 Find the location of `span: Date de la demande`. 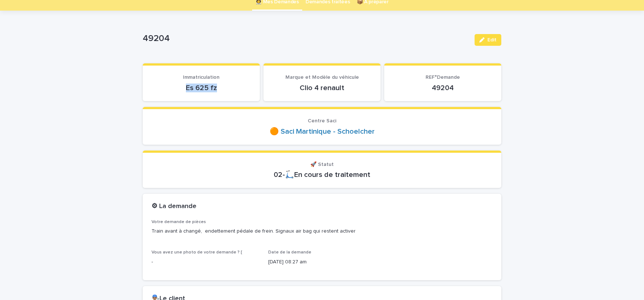

span: Date de la demande is located at coordinates (290, 253).